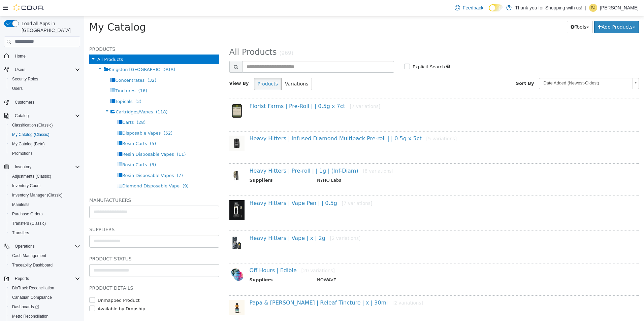 This screenshot has height=321, width=644. I want to click on a: Date Added (Newest-Oldest), so click(504, 67).